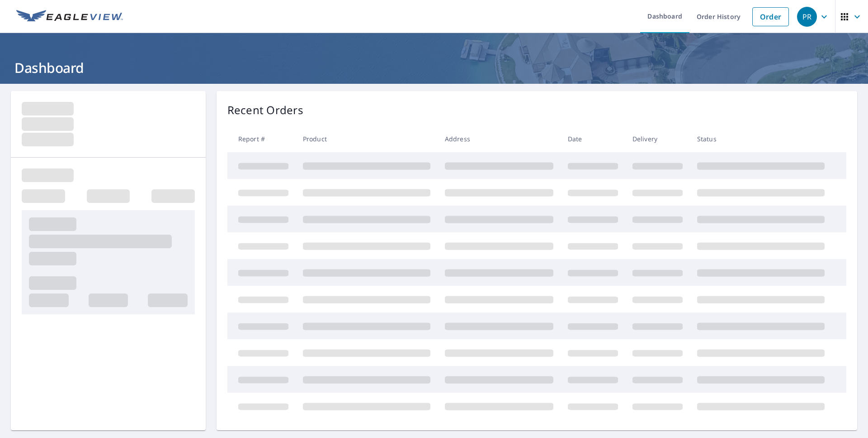  I want to click on h1: Dashboard, so click(434, 67).